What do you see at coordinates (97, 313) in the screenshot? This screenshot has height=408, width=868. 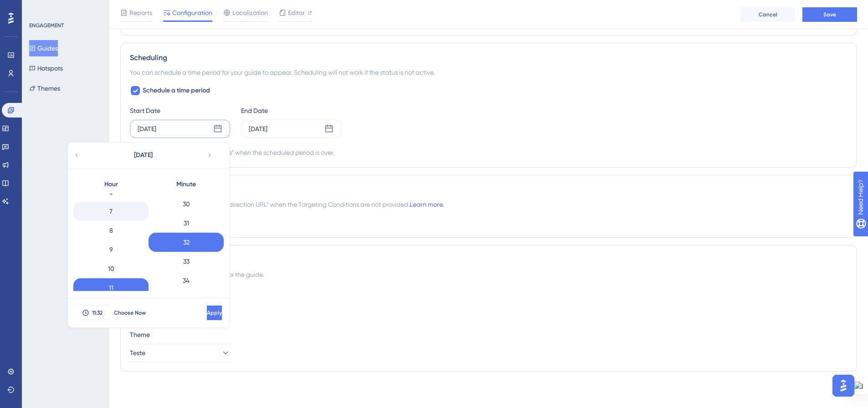 I see `span: 11:32` at bounding box center [97, 313].